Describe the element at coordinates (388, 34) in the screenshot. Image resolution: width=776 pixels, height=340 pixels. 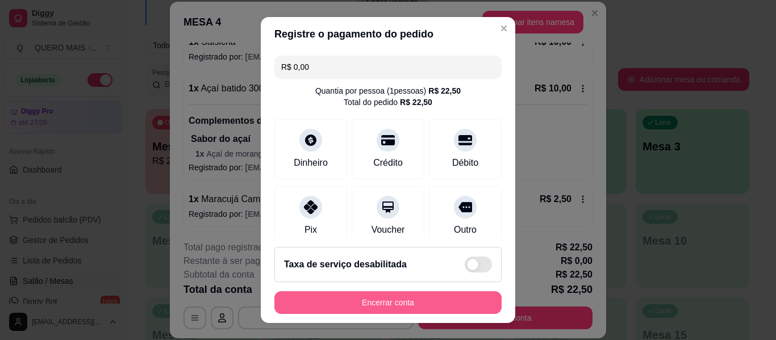
I see `header: Registre o pagamento do pedido` at that location.